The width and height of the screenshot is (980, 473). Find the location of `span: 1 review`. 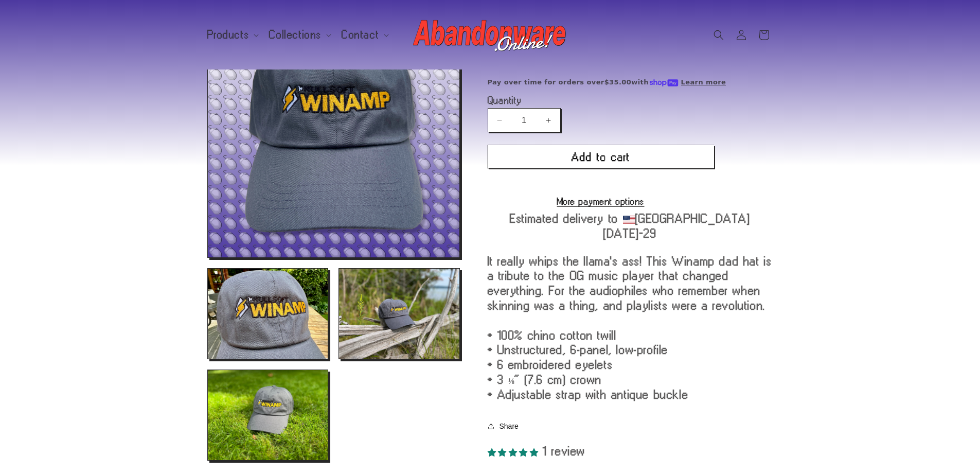

span: 1 review is located at coordinates (564, 450).